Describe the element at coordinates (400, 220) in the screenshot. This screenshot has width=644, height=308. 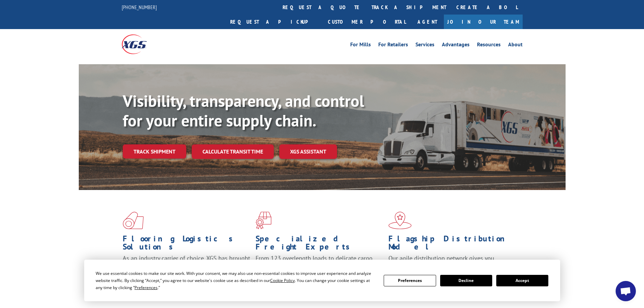
I see `img: xgs-icon-flagship-distribution-model-red` at that location.